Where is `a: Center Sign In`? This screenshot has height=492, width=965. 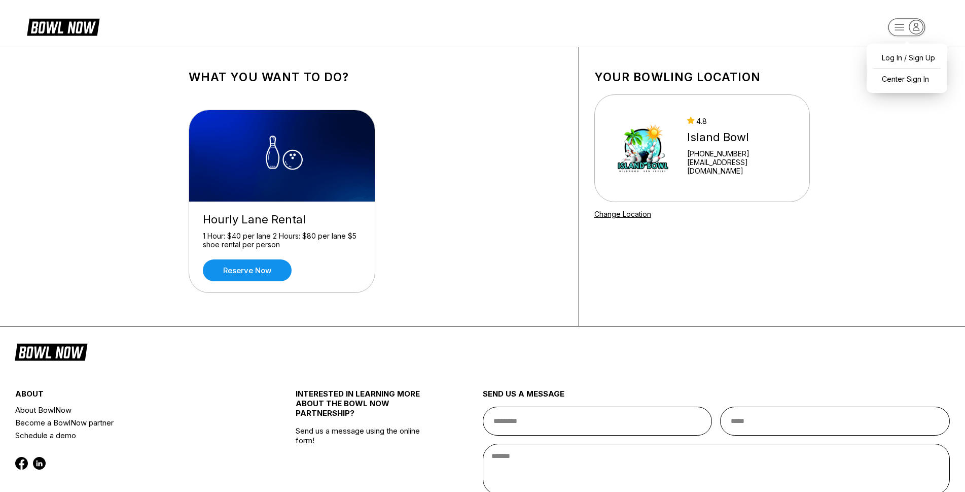 a: Center Sign In is located at coordinates (907, 79).